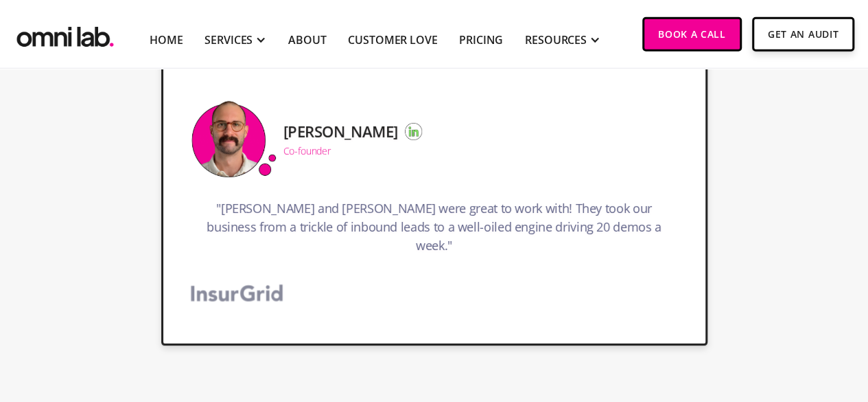 The width and height of the screenshot is (868, 402). I want to click on span: Last name, so click(200, 7).